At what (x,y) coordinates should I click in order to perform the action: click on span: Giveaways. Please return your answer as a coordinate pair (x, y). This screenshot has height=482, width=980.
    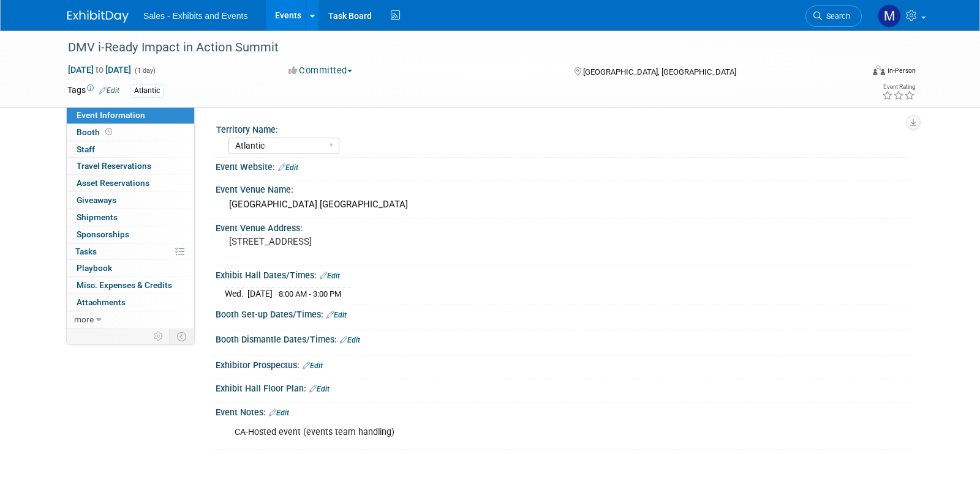
    Looking at the image, I should click on (96, 200).